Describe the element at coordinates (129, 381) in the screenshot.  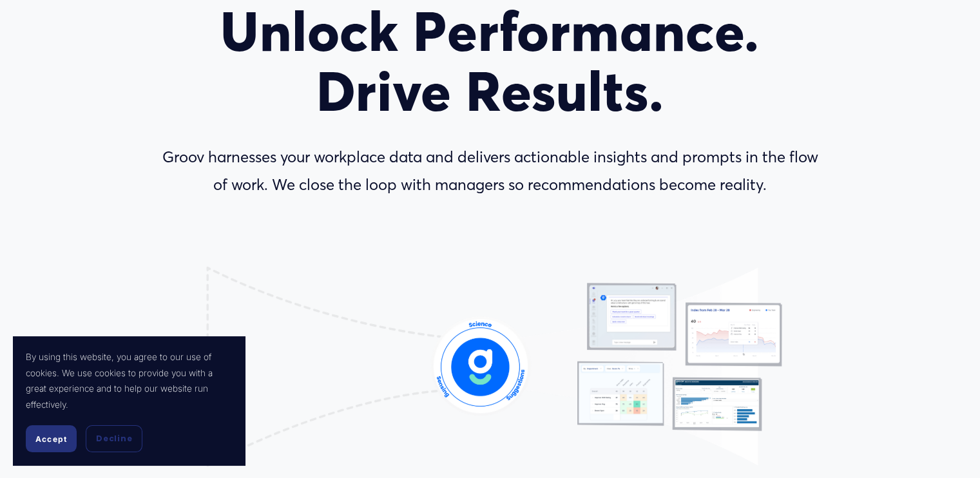
I see `p: By using this website, you agree to our use of cookies. We use cookies to provide you with a grea...` at that location.